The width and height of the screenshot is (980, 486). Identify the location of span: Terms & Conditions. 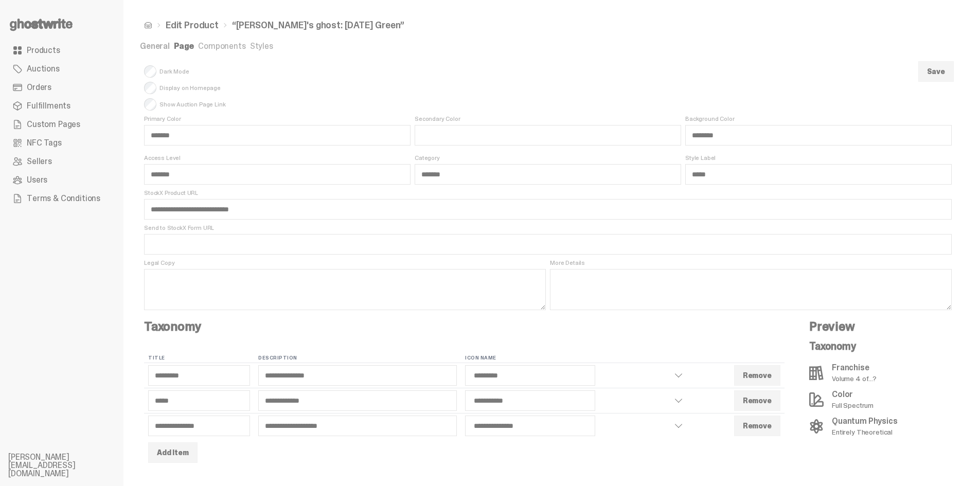
(63, 199).